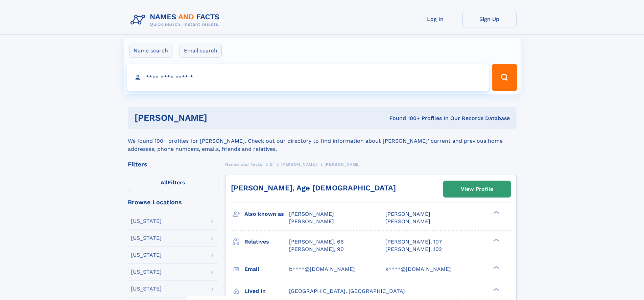  What do you see at coordinates (267, 291) in the screenshot?
I see `h3: Lived in` at bounding box center [267, 291].